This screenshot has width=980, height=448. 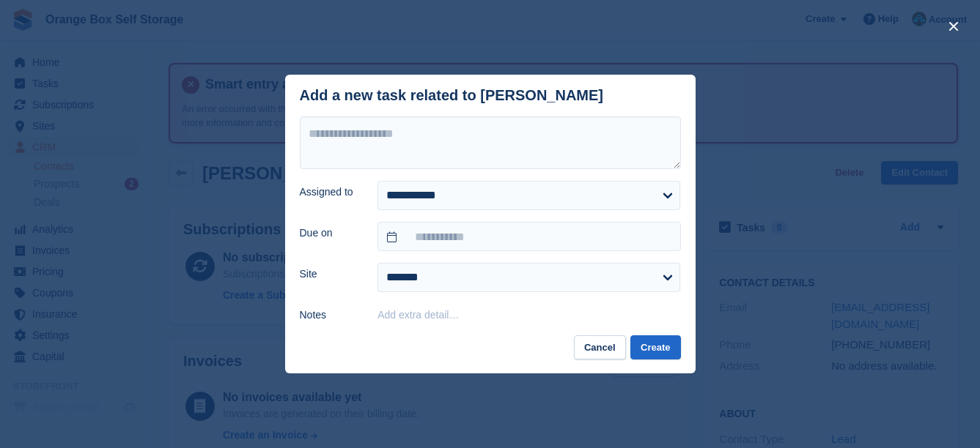 What do you see at coordinates (330, 233) in the screenshot?
I see `label: Due on` at bounding box center [330, 233].